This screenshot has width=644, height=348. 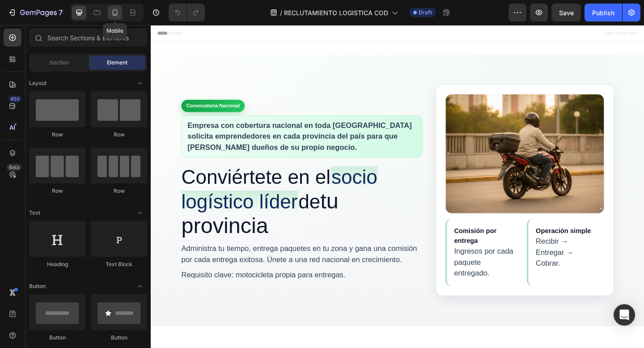 What do you see at coordinates (57, 264) in the screenshot?
I see `div: Heading` at bounding box center [57, 264].